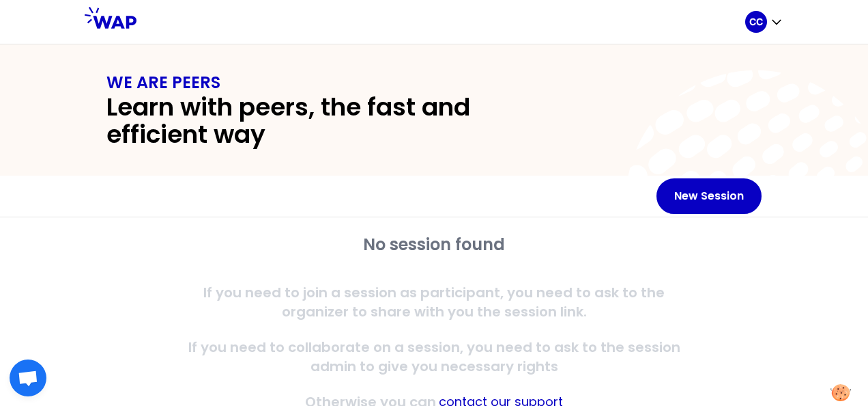 This screenshot has height=406, width=868. I want to click on div: Open chat, so click(28, 377).